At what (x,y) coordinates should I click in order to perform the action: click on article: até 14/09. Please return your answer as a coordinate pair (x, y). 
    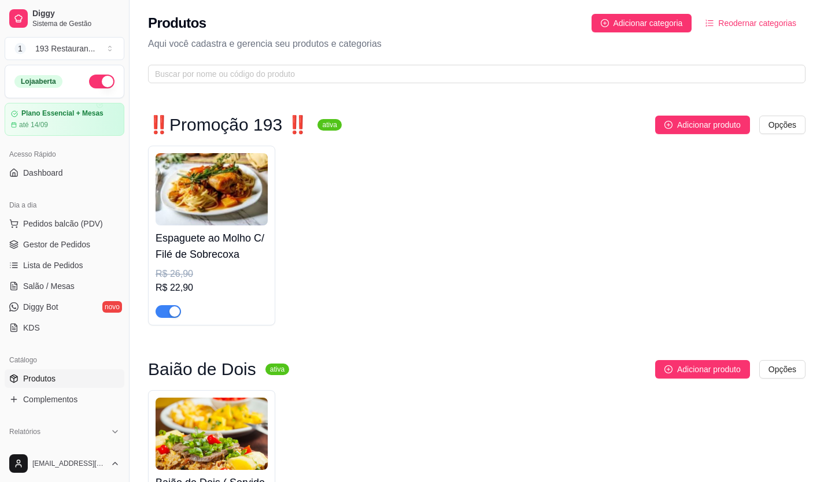
    Looking at the image, I should click on (34, 125).